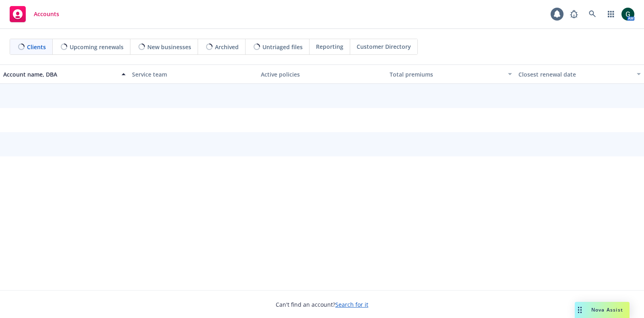 This screenshot has height=318, width=644. I want to click on span: Accounts, so click(46, 14).